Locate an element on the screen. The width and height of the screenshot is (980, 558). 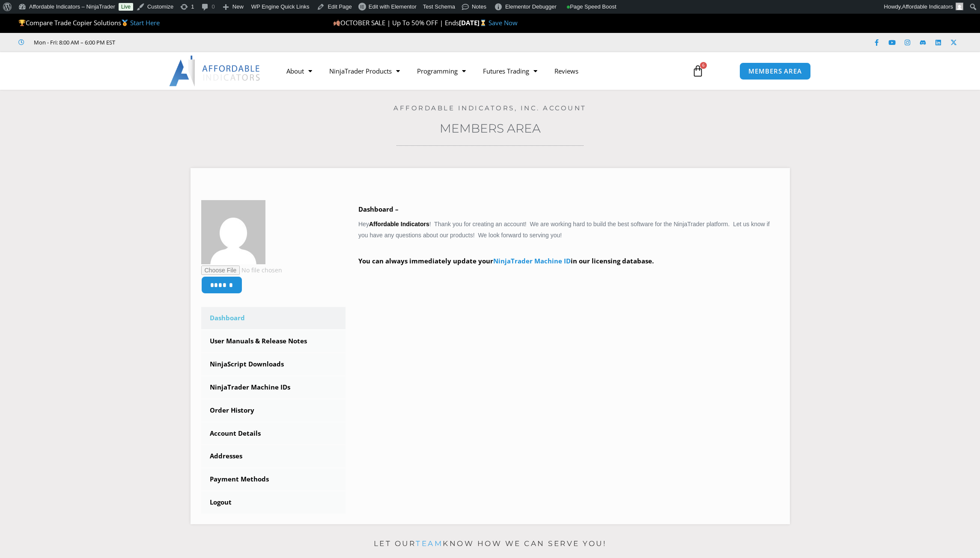
div: Hey ! Thank you for creating an account! We are working hard to build the best software for the N... is located at coordinates (568, 241).